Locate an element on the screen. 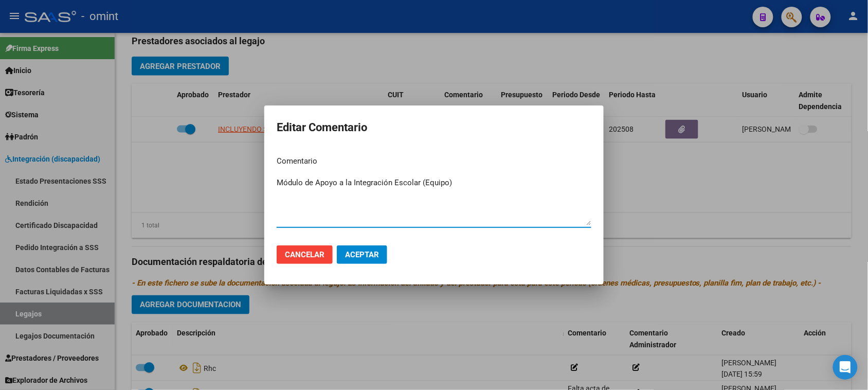 The height and width of the screenshot is (390, 868). div: Open Intercom Messenger is located at coordinates (845, 367).